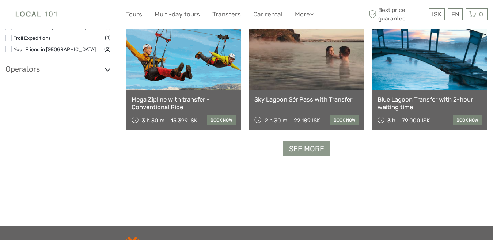 The image size is (493, 240). Describe the element at coordinates (184, 121) in the screenshot. I see `div: 15.399 ISK` at that location.